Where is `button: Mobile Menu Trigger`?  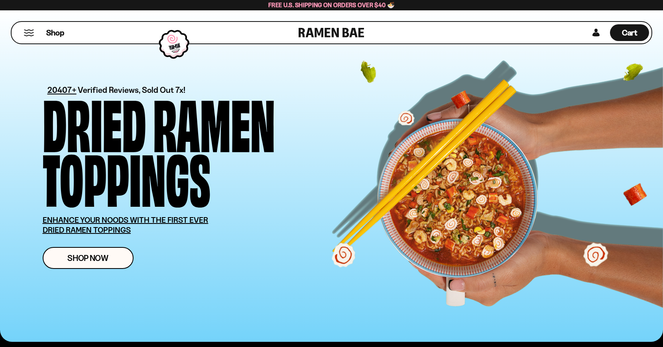 button: Mobile Menu Trigger is located at coordinates (29, 33).